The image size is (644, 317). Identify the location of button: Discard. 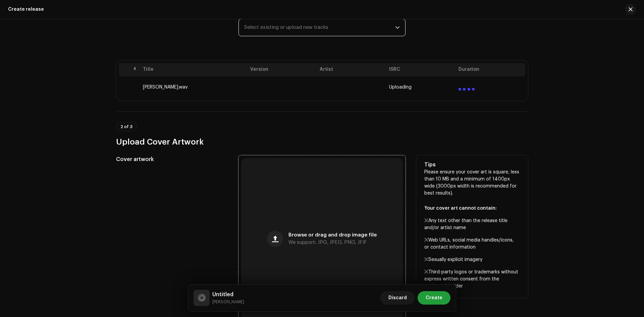
(398, 298).